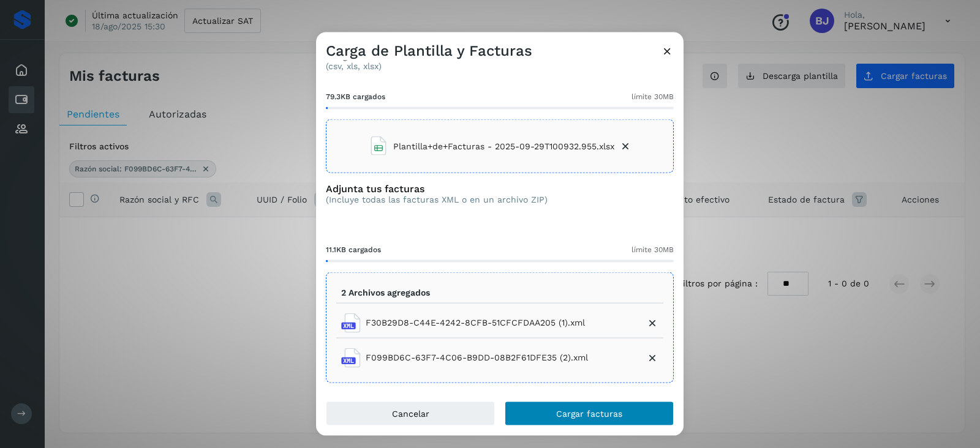 The width and height of the screenshot is (980, 448). What do you see at coordinates (589, 413) in the screenshot?
I see `span: Cargar facturas` at bounding box center [589, 413].